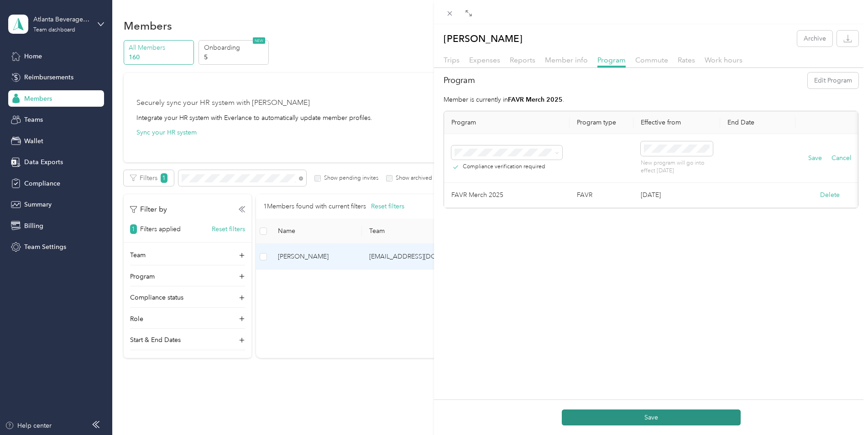 Image resolution: width=868 pixels, height=435 pixels. Describe the element at coordinates (815, 39) in the screenshot. I see `button: Archive` at that location.